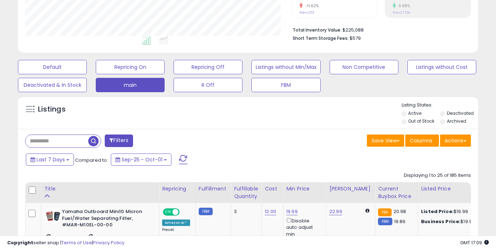  Describe the element at coordinates (105, 219) in the screenshot. I see `b: Yamaha Outboard Mini10 Micron Fuel/Water Separating Filter, #MAR-M10EL-00-00` at that location.